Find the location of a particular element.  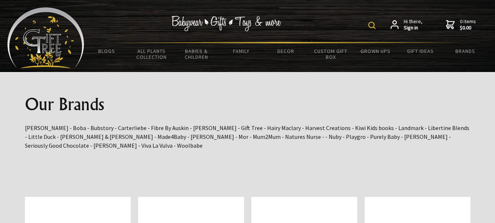

strong: Sign in is located at coordinates (413, 28).